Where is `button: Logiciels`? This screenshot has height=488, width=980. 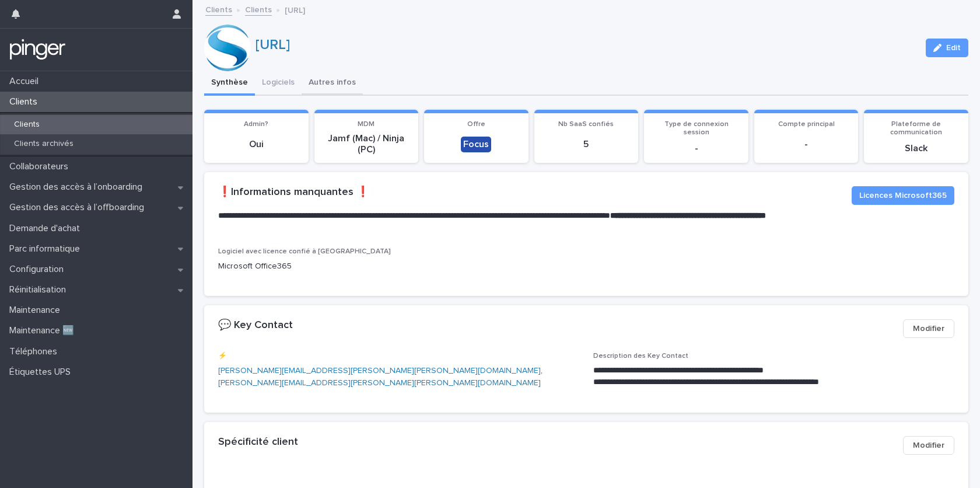 button: Logiciels is located at coordinates (279, 84).